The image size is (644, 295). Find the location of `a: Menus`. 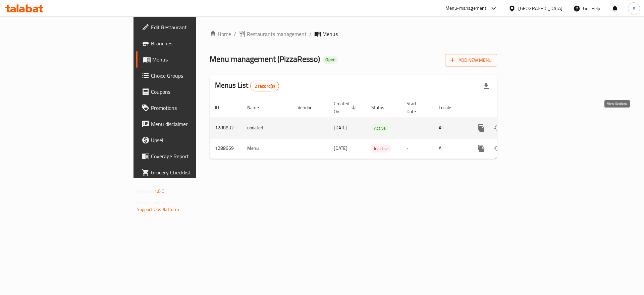

a: Menus is located at coordinates (189, 60).